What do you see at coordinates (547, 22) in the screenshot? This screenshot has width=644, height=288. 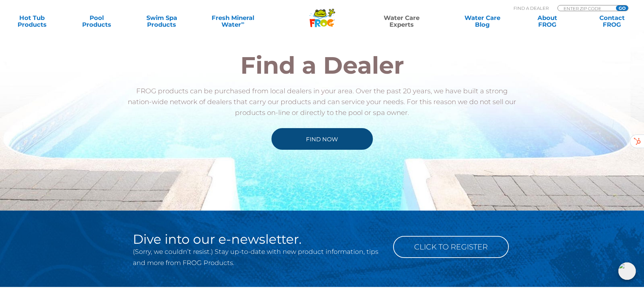 I see `a: AboutFROG` at bounding box center [547, 22].